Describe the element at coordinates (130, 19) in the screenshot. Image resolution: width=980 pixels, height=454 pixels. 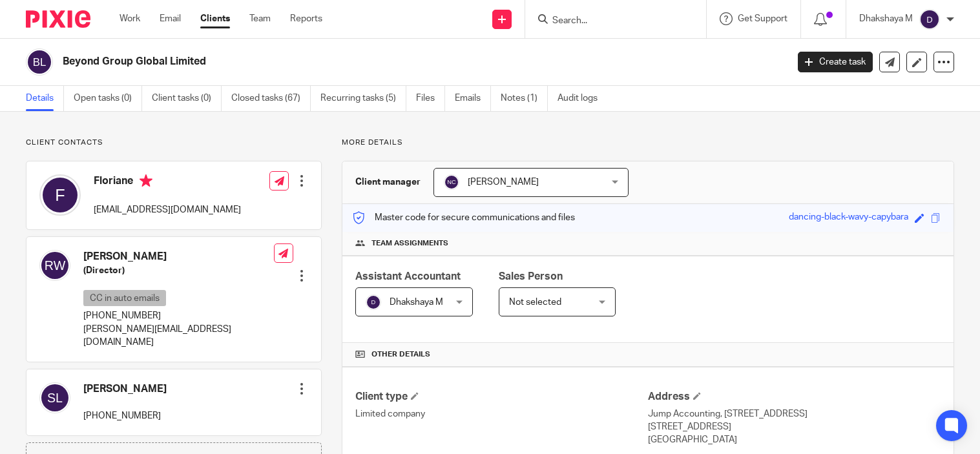
I see `a: Work` at that location.